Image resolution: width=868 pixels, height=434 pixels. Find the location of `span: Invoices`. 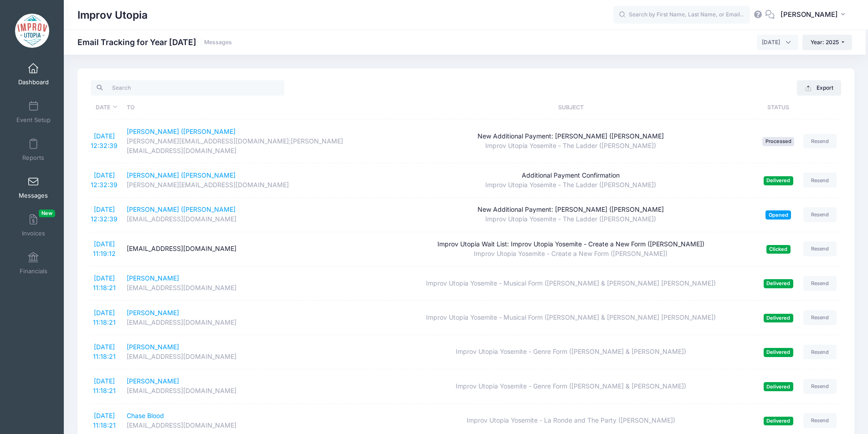

span: Invoices is located at coordinates (33, 233).